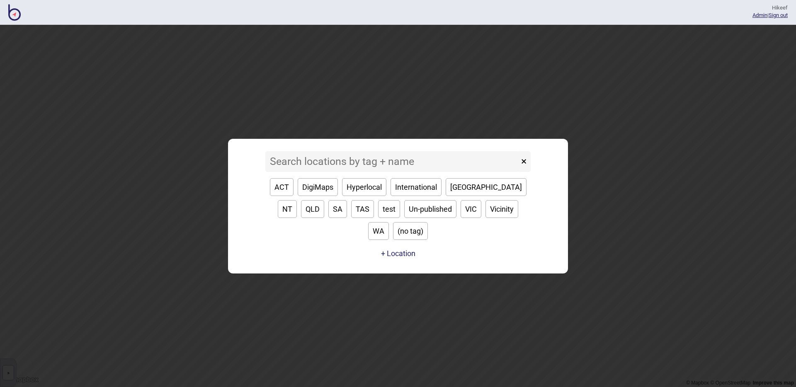 Image resolution: width=796 pixels, height=387 pixels. What do you see at coordinates (770, 8) in the screenshot?
I see `div: Hi keef` at bounding box center [770, 8].